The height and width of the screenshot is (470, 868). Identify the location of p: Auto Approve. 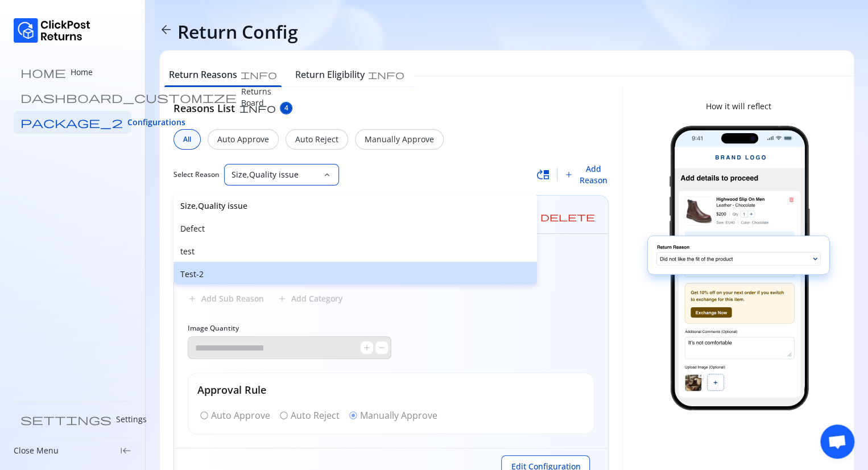
(243, 139).